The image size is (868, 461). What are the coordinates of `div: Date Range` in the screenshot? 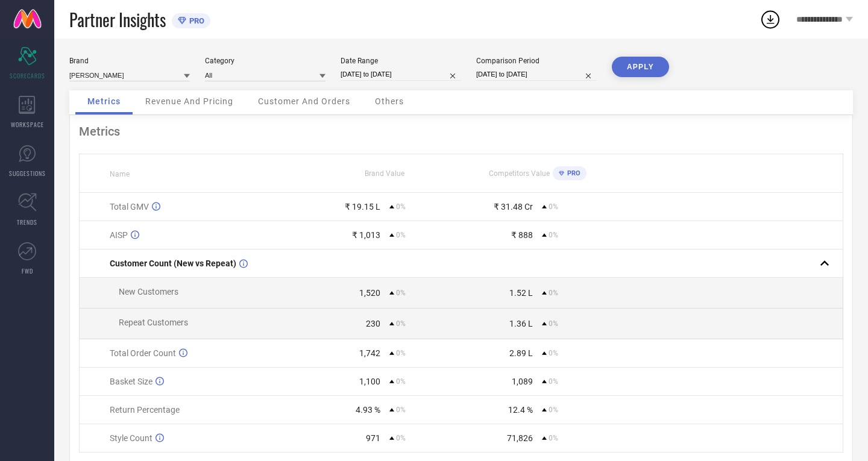 It's located at (401, 60).